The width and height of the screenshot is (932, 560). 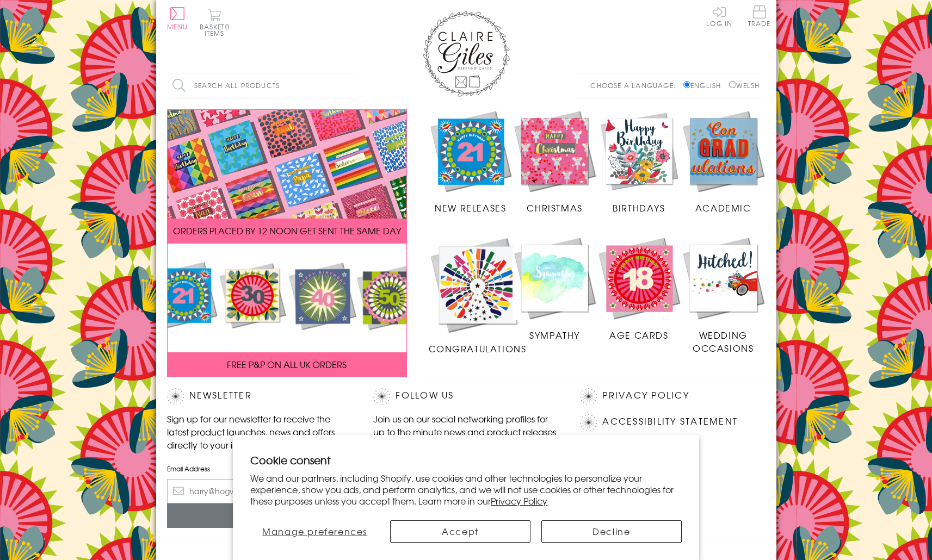 What do you see at coordinates (262, 85) in the screenshot?
I see `input: Search all products` at bounding box center [262, 85].